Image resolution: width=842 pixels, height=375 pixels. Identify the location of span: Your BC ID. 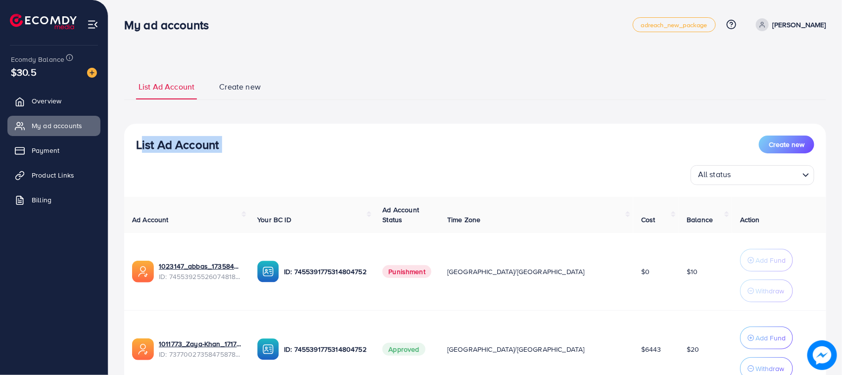
(274, 220).